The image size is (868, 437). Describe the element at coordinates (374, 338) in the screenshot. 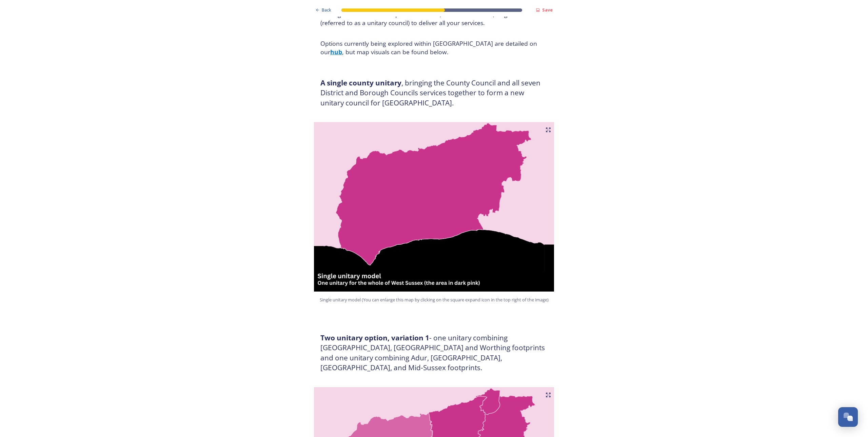

I see `strong: Two unitary option, variation 1` at that location.